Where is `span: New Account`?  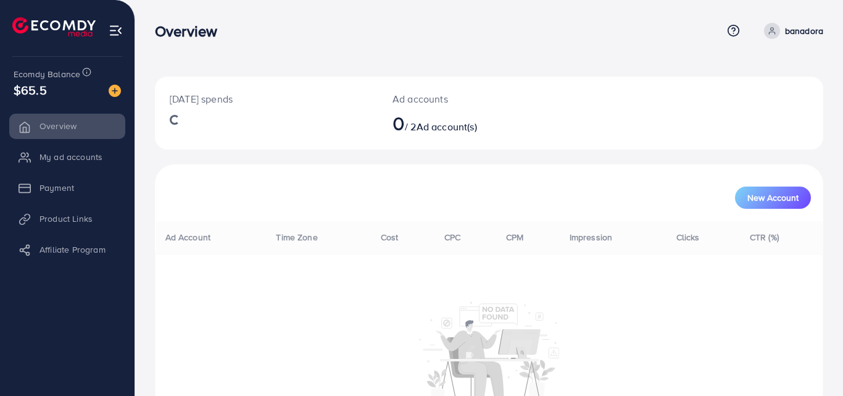 span: New Account is located at coordinates (773, 198).